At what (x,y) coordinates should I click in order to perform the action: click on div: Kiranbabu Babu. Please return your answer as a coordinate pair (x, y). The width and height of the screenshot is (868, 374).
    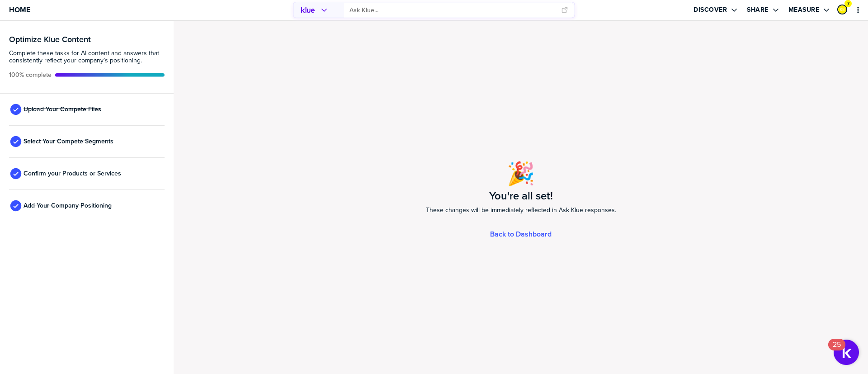
    Looking at the image, I should click on (842, 10).